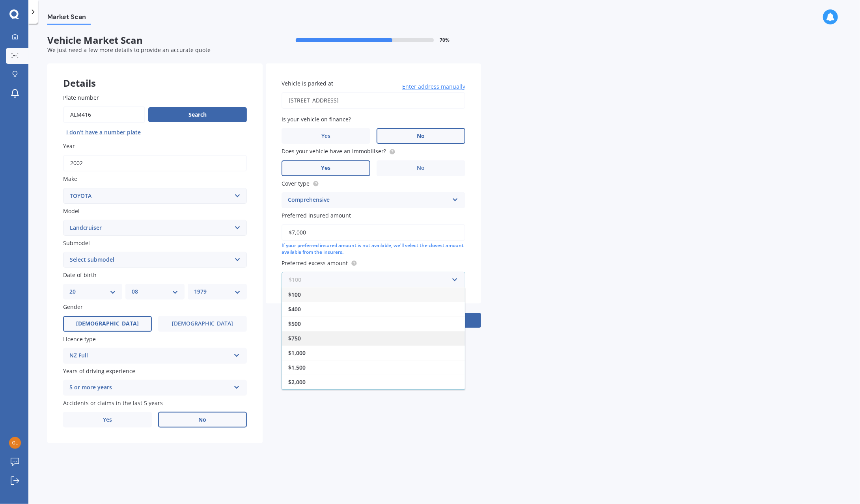 The image size is (860, 504). I want to click on span: Accidents or claims in the last 5 years, so click(113, 403).